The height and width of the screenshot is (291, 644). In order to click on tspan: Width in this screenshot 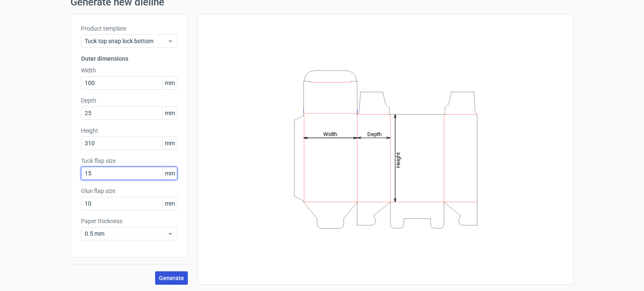, I will do `click(330, 134)`.